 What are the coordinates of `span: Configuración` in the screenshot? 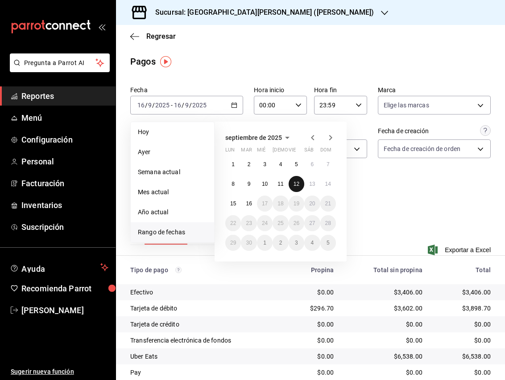 It's located at (65, 140).